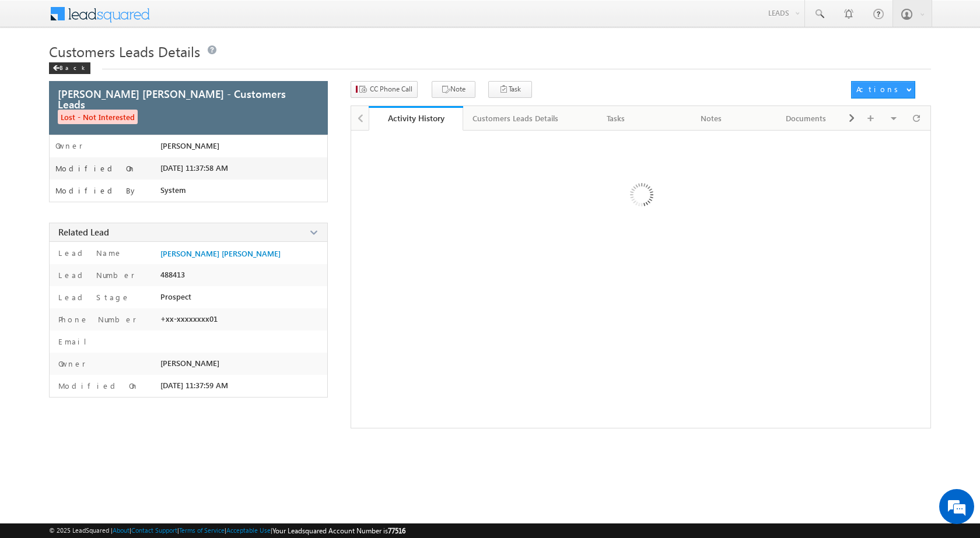  What do you see at coordinates (391, 89) in the screenshot?
I see `span: CC Phone Call` at bounding box center [391, 89].